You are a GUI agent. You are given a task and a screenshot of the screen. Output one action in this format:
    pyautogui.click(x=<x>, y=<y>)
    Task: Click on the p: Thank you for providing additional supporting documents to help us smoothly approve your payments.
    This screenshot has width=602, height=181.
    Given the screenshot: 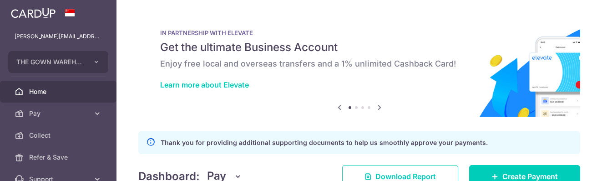 What is the action you would take?
    pyautogui.click(x=324, y=142)
    